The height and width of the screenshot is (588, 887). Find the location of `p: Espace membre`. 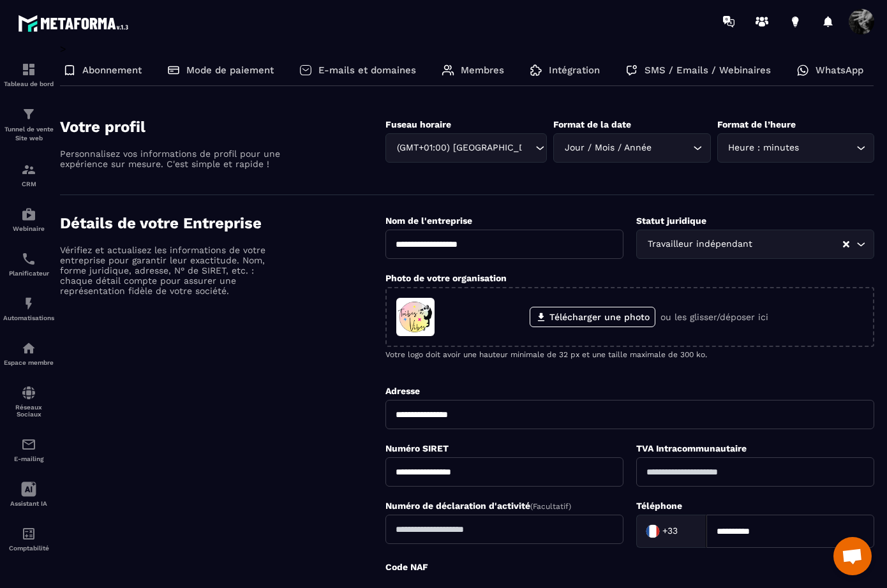

p: Espace membre is located at coordinates (29, 363).